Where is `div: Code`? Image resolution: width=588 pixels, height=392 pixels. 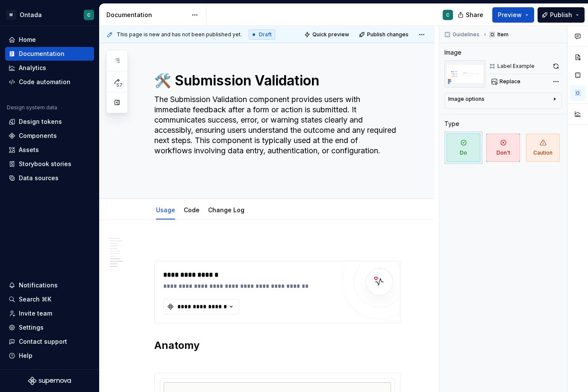
div: Code is located at coordinates (191, 210).